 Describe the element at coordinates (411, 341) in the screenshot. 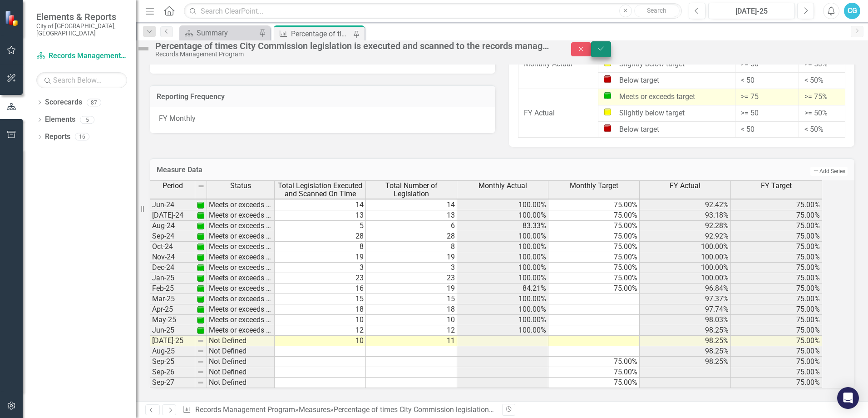

I see `td: 11` at that location.